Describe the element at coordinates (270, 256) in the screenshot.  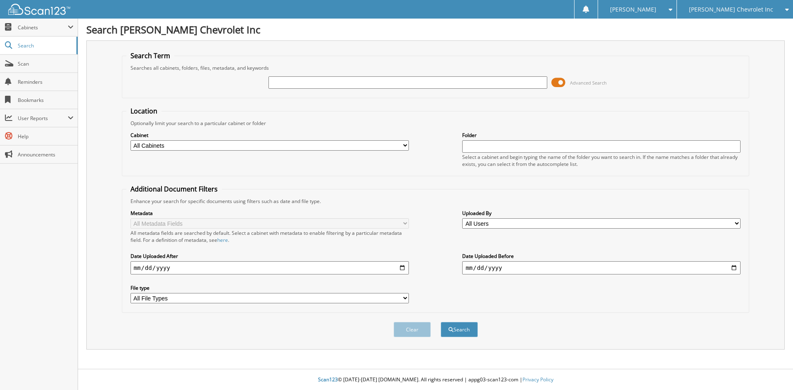
I see `label: Date Uploaded After` at that location.